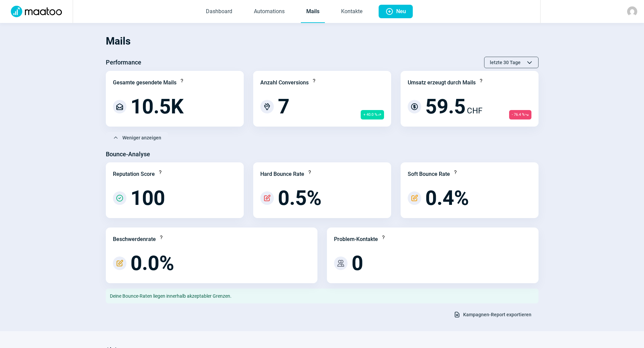 Image resolution: width=644 pixels, height=348 pixels. Describe the element at coordinates (157, 107) in the screenshot. I see `span: 10.5K` at that location.